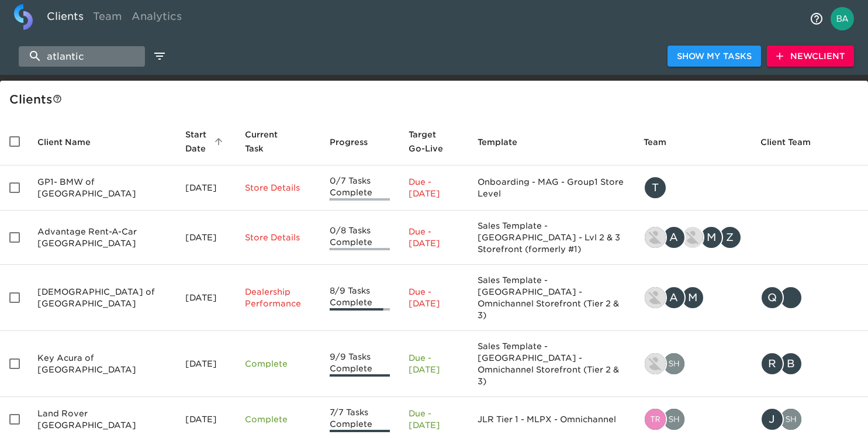  I want to click on span: Show My Tasks, so click(715, 56).